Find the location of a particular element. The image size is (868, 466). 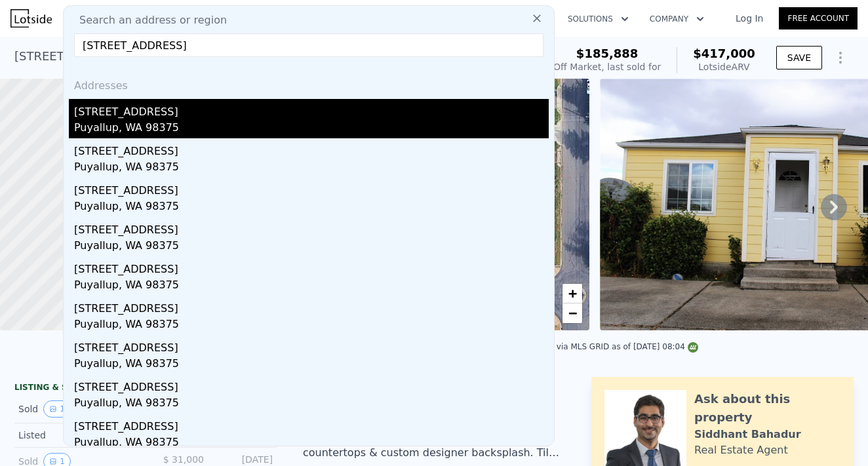

button: View historical data is located at coordinates (59, 409).